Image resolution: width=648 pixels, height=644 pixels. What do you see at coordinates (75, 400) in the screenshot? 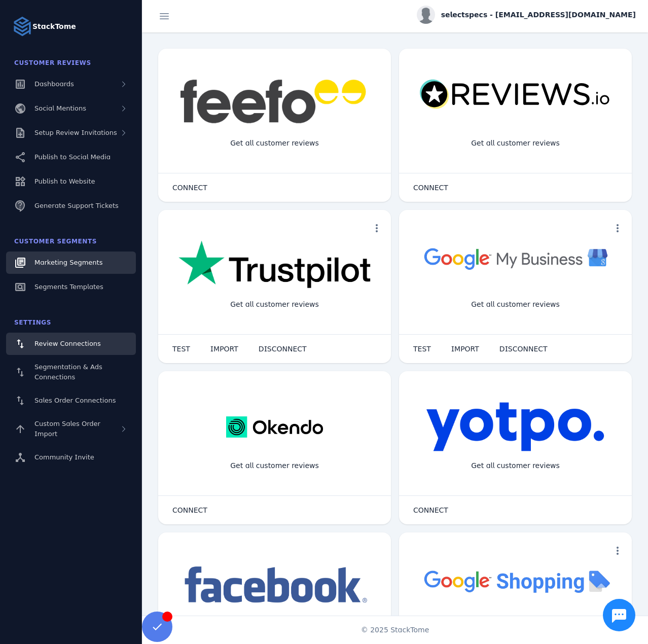
I see `span: Sales Order Connections` at bounding box center [75, 400].